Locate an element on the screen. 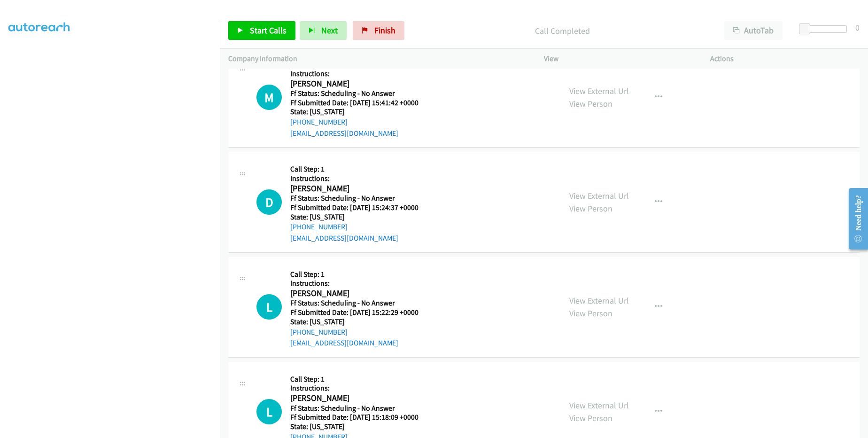 The width and height of the screenshot is (868, 438). span: Next is located at coordinates (329, 30).